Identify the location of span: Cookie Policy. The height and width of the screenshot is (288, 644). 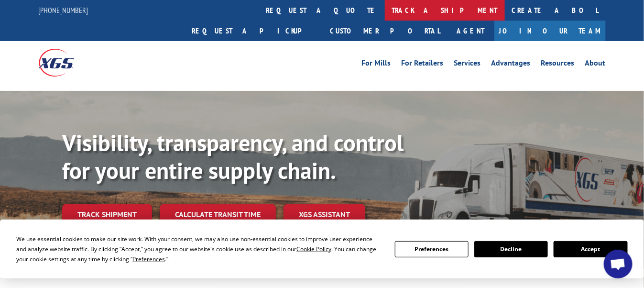
(314, 249).